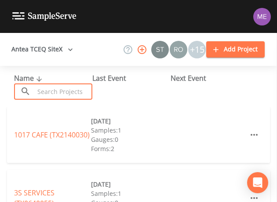 This screenshot has width=277, height=202. What do you see at coordinates (52, 135) in the screenshot?
I see `a: 1017 CAFE (TX2140030)` at bounding box center [52, 135].